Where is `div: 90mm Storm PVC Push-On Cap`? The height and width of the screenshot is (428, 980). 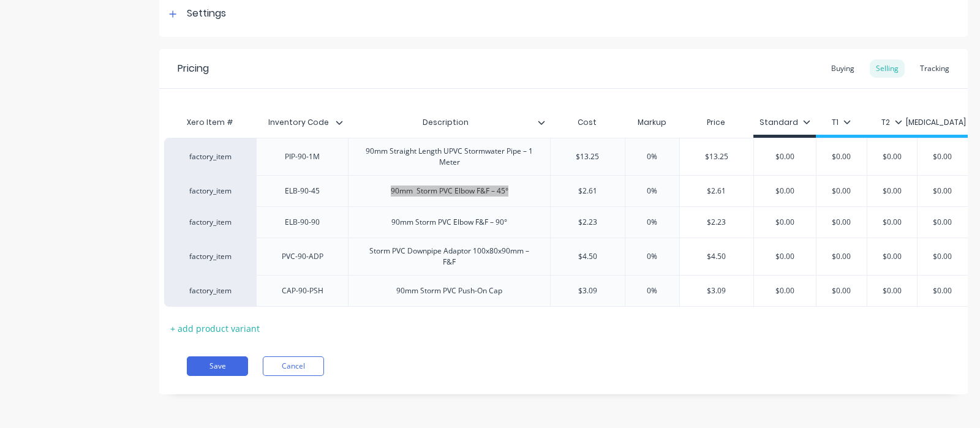
div: 90mm Storm PVC Push-On Cap is located at coordinates (449, 291).